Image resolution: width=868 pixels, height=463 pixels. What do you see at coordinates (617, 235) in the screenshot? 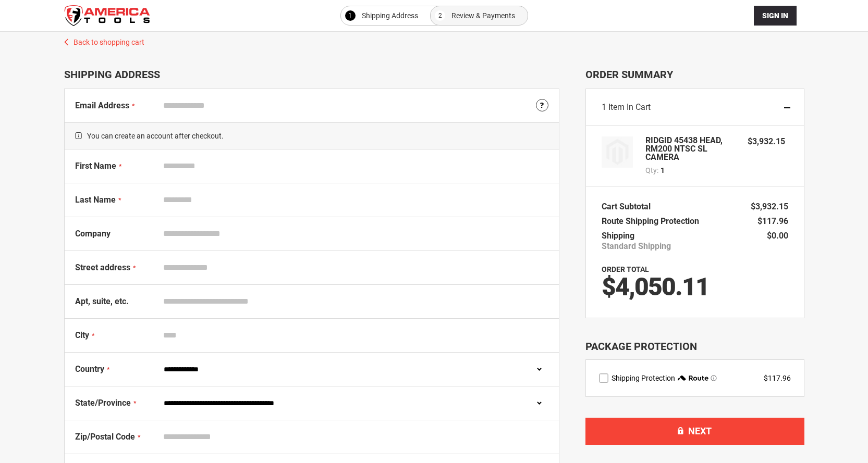
I see `span: Shipping` at bounding box center [617, 235].